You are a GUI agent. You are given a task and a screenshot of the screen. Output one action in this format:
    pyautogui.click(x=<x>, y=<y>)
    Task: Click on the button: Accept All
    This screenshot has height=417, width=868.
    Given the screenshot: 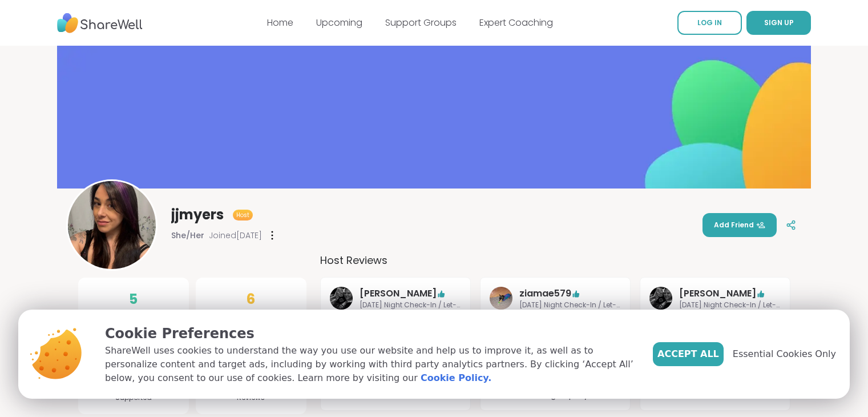 What is the action you would take?
    pyautogui.click(x=688, y=354)
    